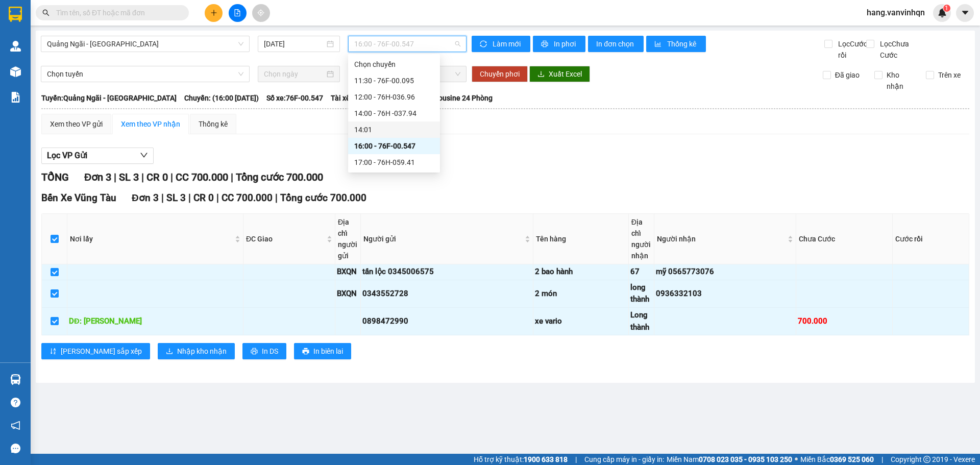 The image size is (980, 465). What do you see at coordinates (214, 13) in the screenshot?
I see `span: plus` at bounding box center [214, 13].